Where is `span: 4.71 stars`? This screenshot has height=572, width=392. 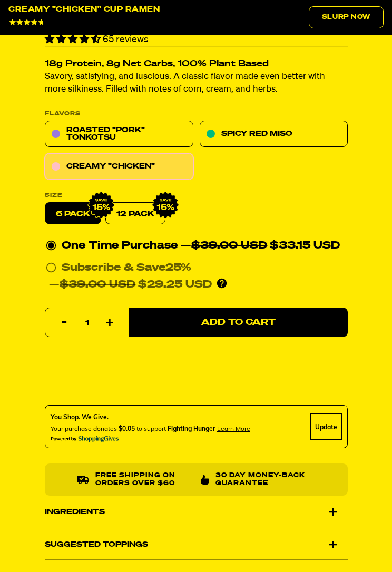
span: 4.71 stars is located at coordinates (74, 40).